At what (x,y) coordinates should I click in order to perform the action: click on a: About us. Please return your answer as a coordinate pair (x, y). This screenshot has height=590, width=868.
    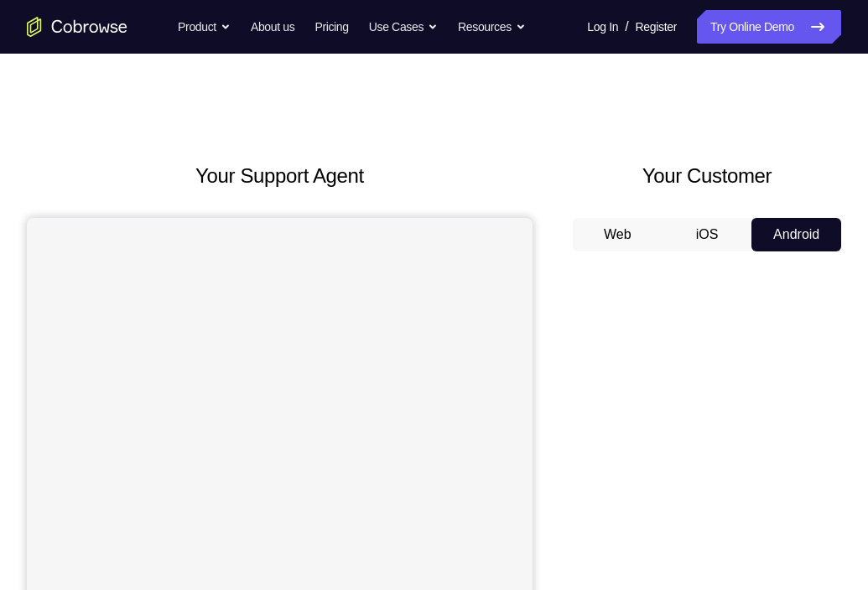
    Looking at the image, I should click on (273, 27).